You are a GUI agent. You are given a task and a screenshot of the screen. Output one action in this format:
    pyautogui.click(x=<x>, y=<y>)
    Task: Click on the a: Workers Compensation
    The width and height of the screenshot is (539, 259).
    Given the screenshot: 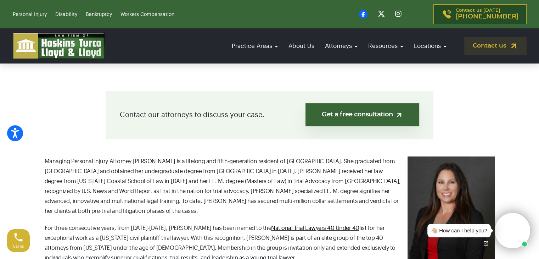 What is the action you would take?
    pyautogui.click(x=147, y=15)
    